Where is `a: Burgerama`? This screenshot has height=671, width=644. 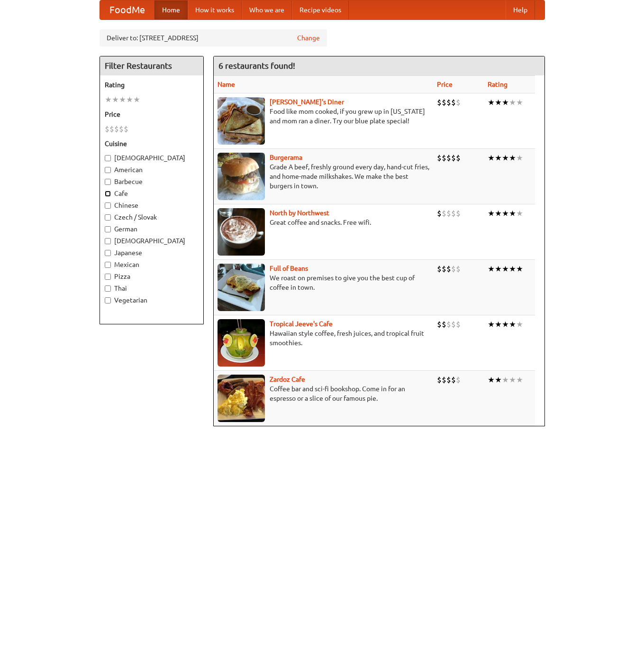 a: Burgerama is located at coordinates (286, 158).